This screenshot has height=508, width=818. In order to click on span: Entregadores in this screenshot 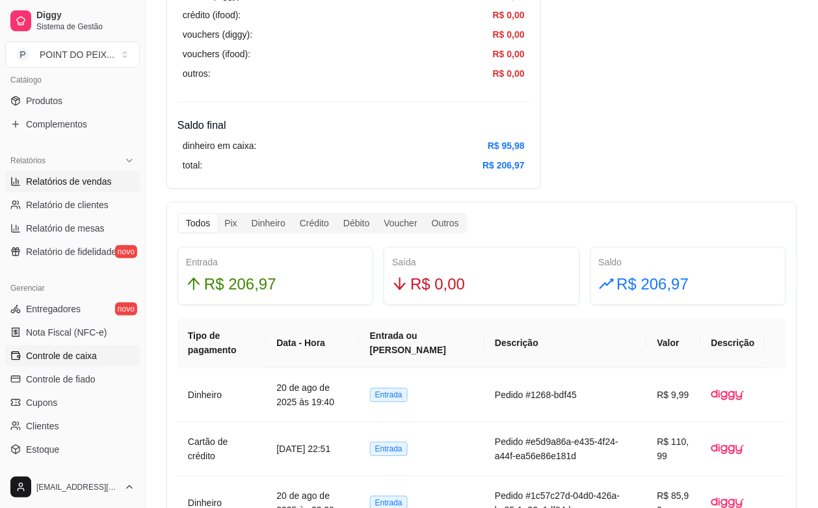, I will do `click(53, 309)`.